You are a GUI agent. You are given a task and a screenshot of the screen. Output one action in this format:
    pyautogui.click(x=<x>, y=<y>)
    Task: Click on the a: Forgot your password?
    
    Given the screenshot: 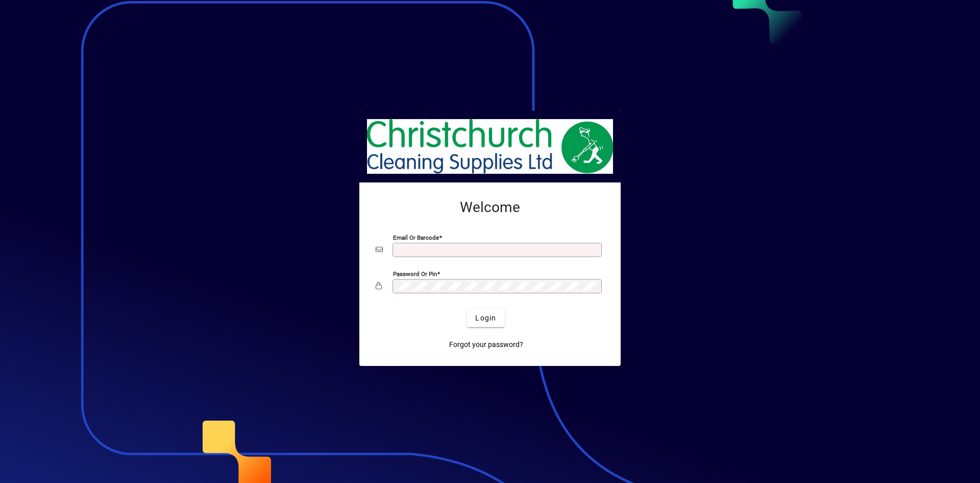 What is the action you would take?
    pyautogui.click(x=486, y=344)
    